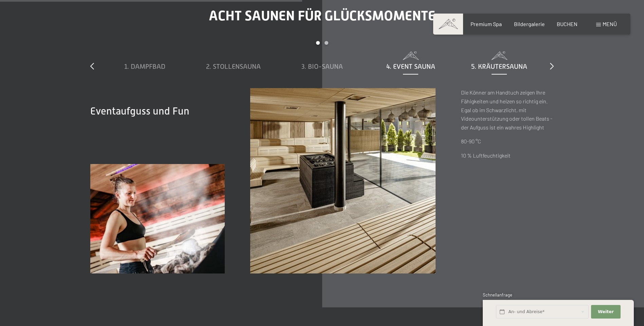 Image resolution: width=644 pixels, height=326 pixels. What do you see at coordinates (318, 43) in the screenshot?
I see `div: Carousel Page 1 (Current Slide)` at bounding box center [318, 43].